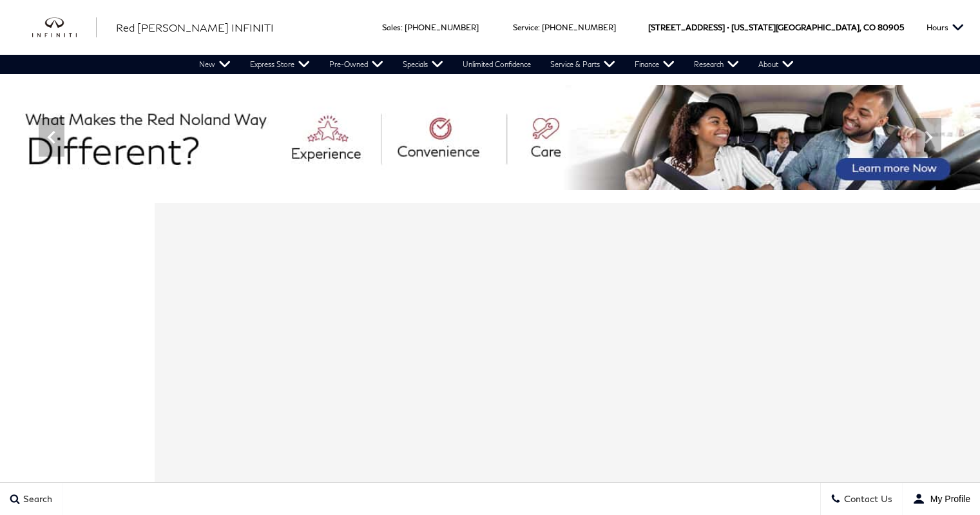  I want to click on a: Pre-Owned, so click(357, 64).